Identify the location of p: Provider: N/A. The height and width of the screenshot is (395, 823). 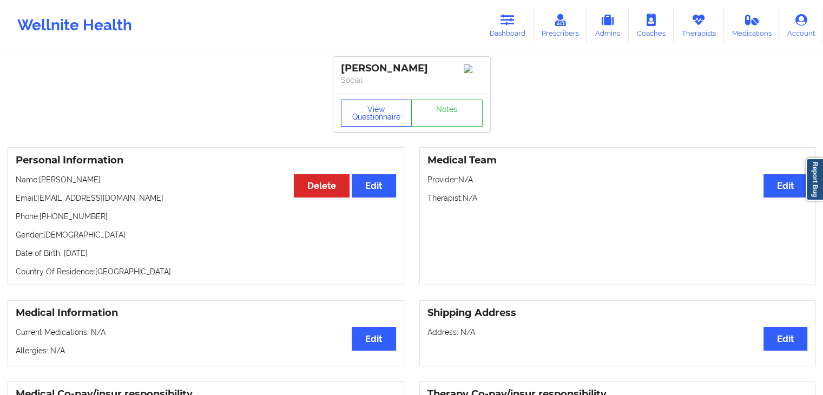
(618, 180).